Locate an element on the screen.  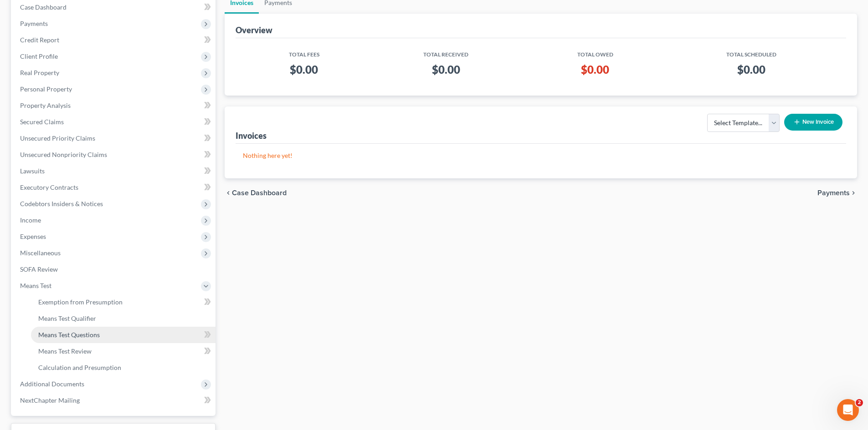
th: Total Scheduled is located at coordinates (751, 52).